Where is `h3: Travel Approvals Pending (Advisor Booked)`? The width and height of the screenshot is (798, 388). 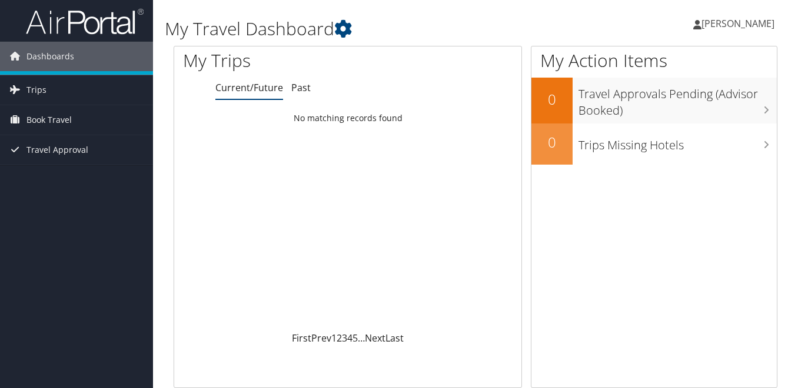
h3: Travel Approvals Pending (Advisor Booked) is located at coordinates (677, 99).